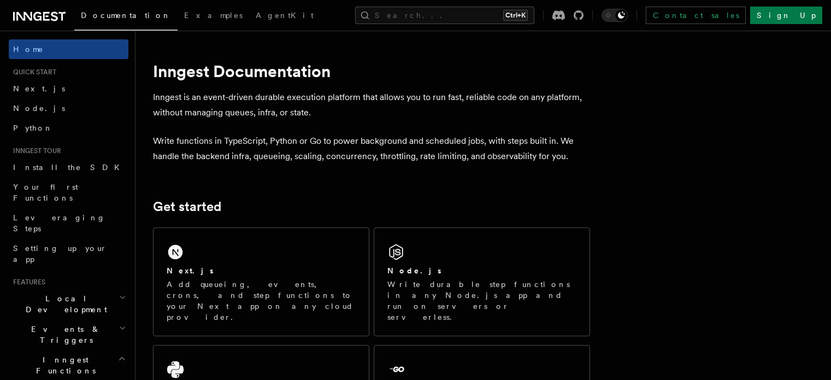 The width and height of the screenshot is (831, 380). Describe the element at coordinates (371, 71) in the screenshot. I see `h1: Inngest Documentation` at that location.